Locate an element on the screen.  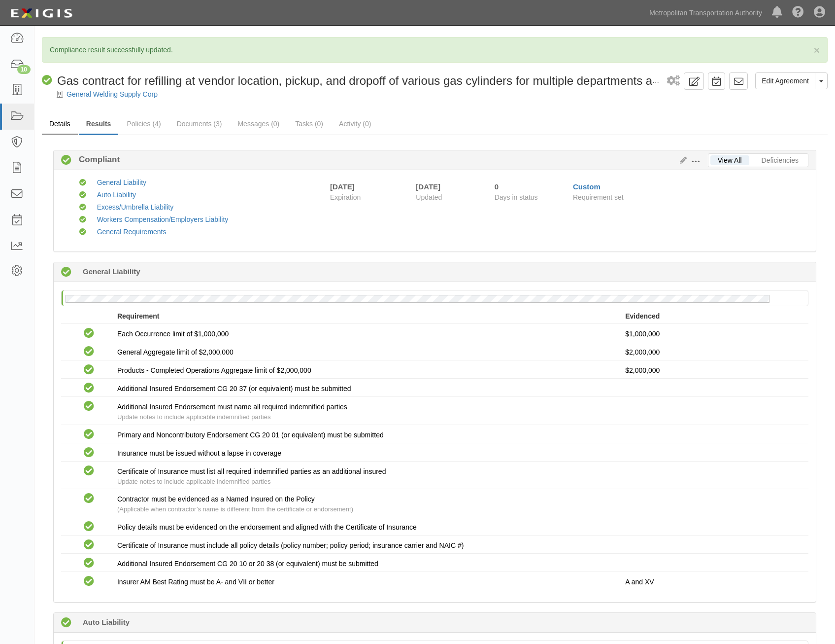
a: Edit Results is located at coordinates (682, 160).